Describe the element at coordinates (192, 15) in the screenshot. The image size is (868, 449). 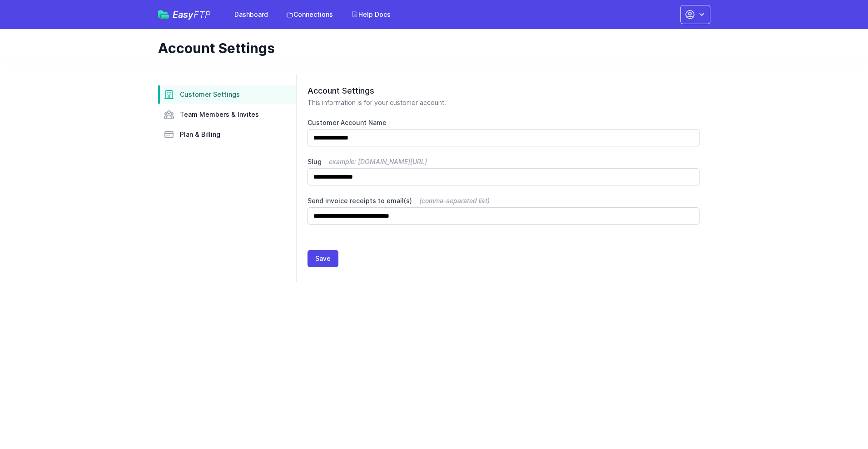
I see `span: Easy` at that location.